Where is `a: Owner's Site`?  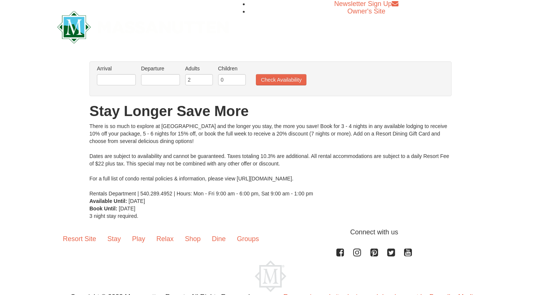
a: Owner's Site is located at coordinates (366, 11).